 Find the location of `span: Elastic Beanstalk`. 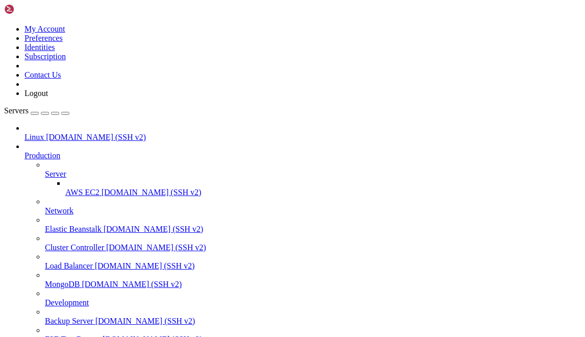

span: Elastic Beanstalk is located at coordinates (73, 229).